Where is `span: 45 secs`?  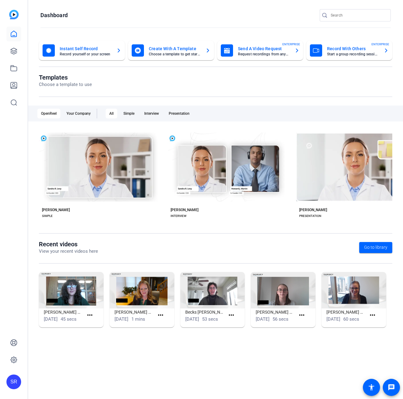 span: 45 secs is located at coordinates (69, 320).